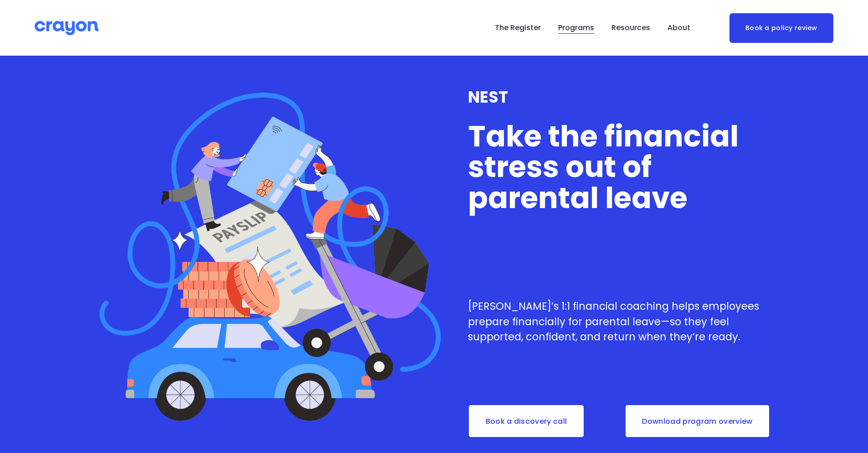 This screenshot has height=453, width=868. What do you see at coordinates (781, 28) in the screenshot?
I see `a: Book a policy review` at bounding box center [781, 28].